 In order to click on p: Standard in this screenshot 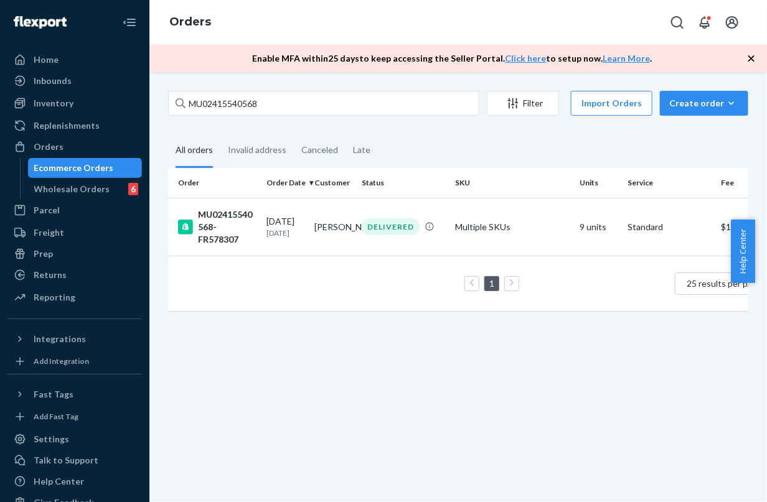, I will do `click(669, 227)`.